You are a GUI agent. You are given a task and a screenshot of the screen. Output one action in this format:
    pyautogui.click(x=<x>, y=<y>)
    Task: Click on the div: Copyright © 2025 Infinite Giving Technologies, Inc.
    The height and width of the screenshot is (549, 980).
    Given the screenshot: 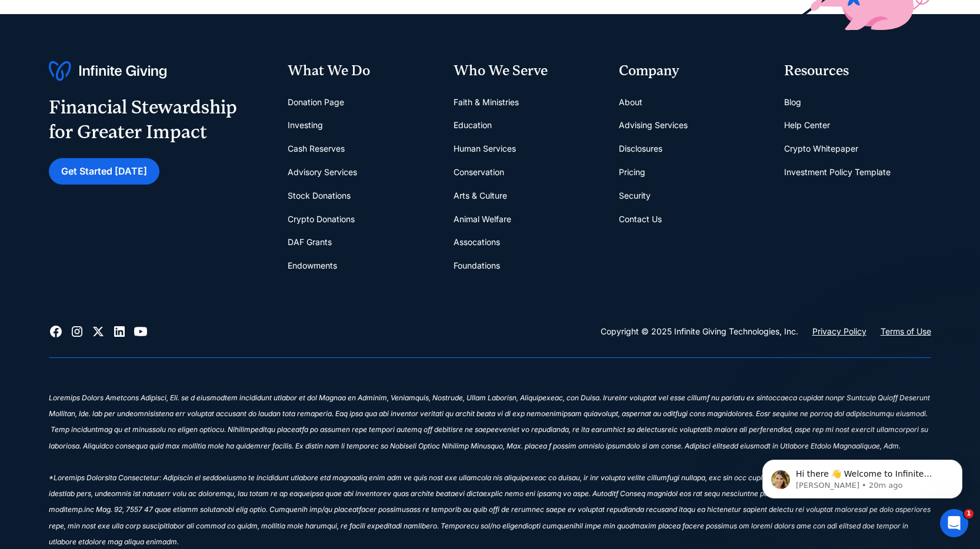 What is the action you would take?
    pyautogui.click(x=699, y=331)
    